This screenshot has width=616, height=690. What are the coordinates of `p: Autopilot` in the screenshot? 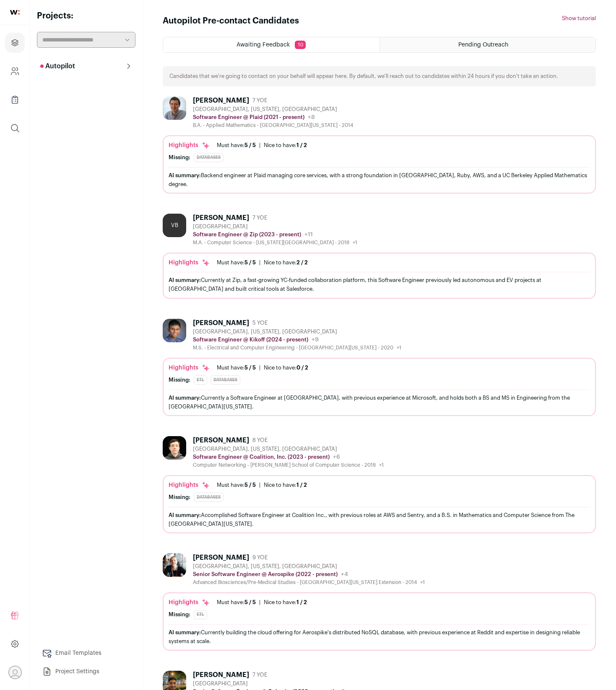 It's located at (57, 66).